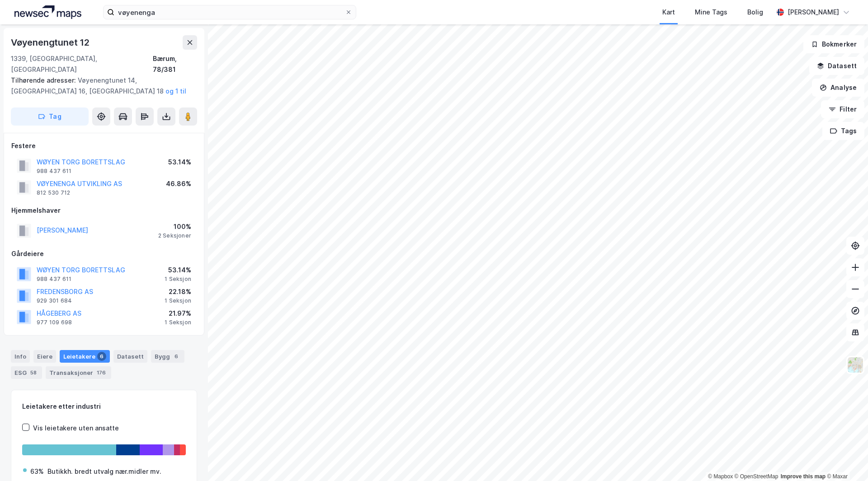  Describe the element at coordinates (104, 210) in the screenshot. I see `div: Hjemmelshaver` at that location.